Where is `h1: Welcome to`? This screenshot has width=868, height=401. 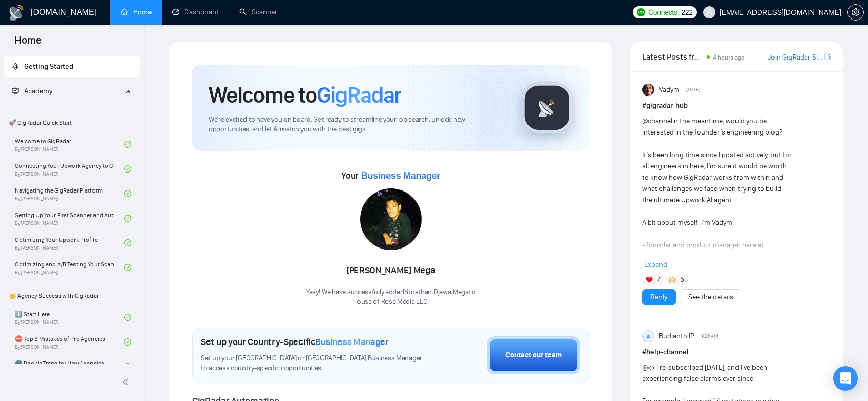
h1: Welcome to is located at coordinates (305, 95).